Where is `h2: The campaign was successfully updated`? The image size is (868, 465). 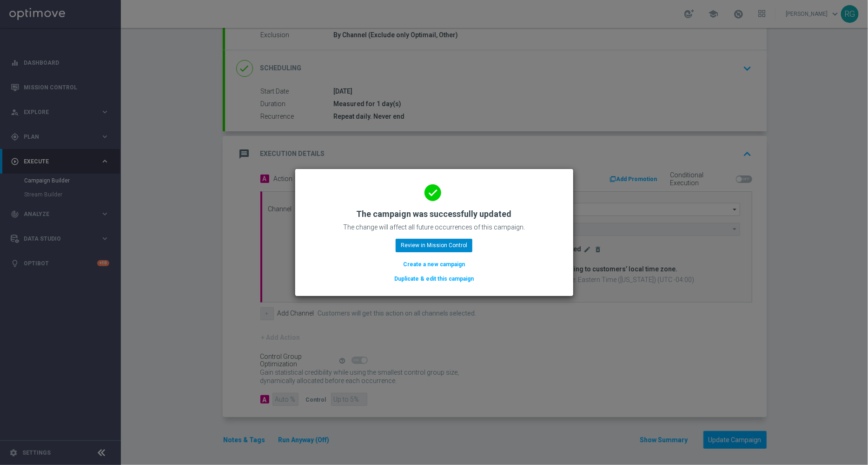
h2: The campaign was successfully updated is located at coordinates (434, 214).